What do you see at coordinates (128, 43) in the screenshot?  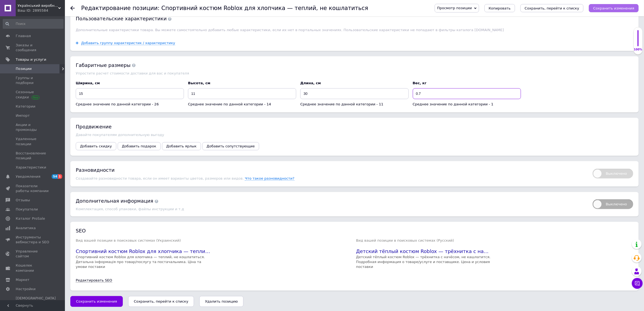 I see `span: Добавить группу характеристик / характеристику` at bounding box center [128, 43].